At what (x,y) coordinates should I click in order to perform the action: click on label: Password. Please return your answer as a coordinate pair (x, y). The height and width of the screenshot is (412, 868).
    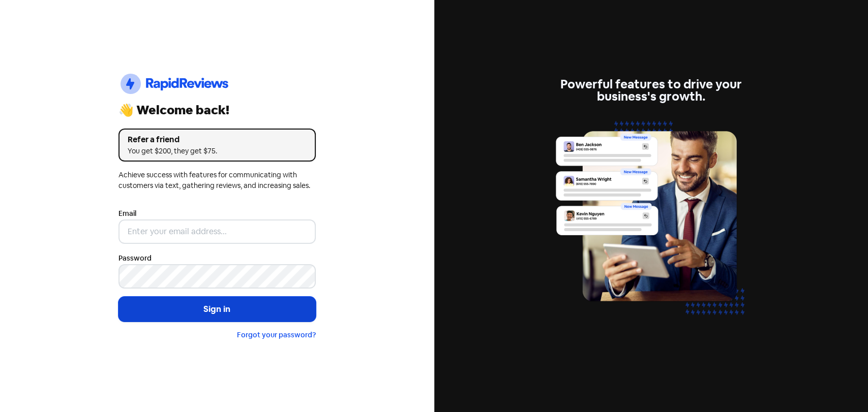
    Looking at the image, I should click on (135, 258).